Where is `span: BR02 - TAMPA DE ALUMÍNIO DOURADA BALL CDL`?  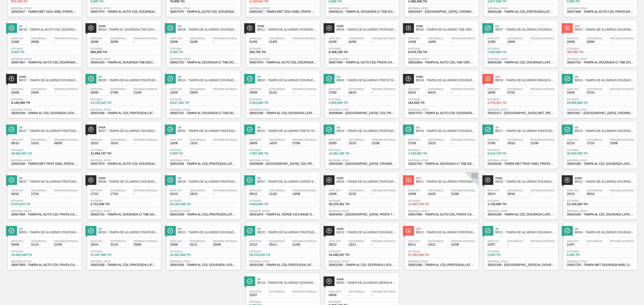
span: BR02 - TAMPA DE ALUMÍNIO DOURADA BALL CDL is located at coordinates (287, 80).